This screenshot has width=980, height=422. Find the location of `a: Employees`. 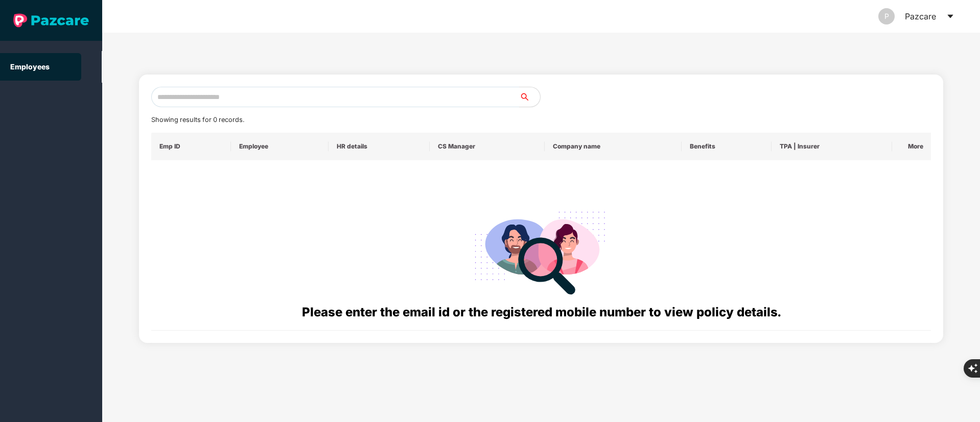

a: Employees is located at coordinates (30, 66).